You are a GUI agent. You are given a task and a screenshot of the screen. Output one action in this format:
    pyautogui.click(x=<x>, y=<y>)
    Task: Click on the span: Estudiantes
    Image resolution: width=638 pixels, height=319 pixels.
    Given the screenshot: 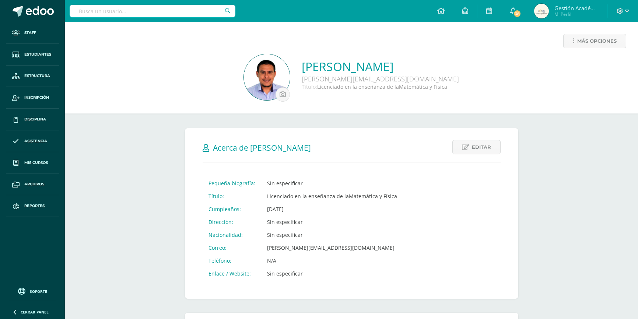 What is the action you would take?
    pyautogui.click(x=38, y=54)
    